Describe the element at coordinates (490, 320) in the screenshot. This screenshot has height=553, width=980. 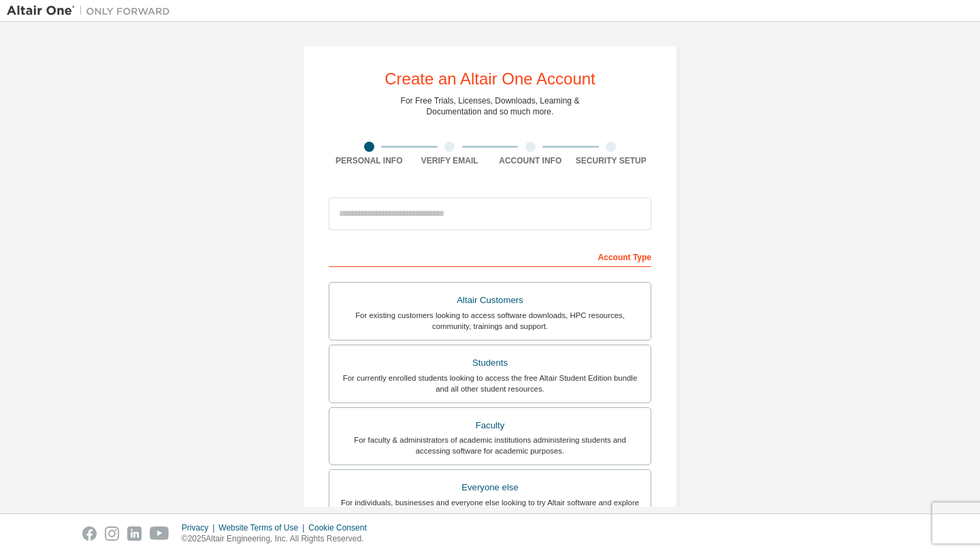
I see `div: For existing customers looking to access software downloads, HPC resources, community, trainings ...` at that location.